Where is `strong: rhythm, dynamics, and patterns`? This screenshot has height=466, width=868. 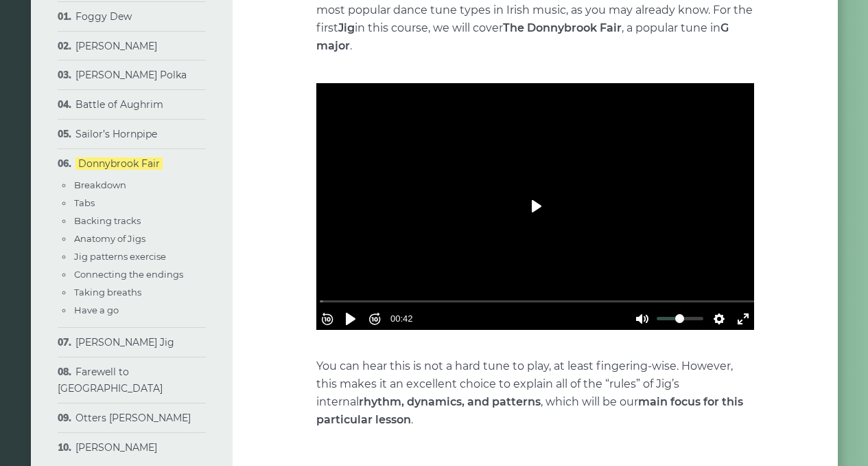
strong: rhythm, dynamics, and patterns is located at coordinates (450, 401).